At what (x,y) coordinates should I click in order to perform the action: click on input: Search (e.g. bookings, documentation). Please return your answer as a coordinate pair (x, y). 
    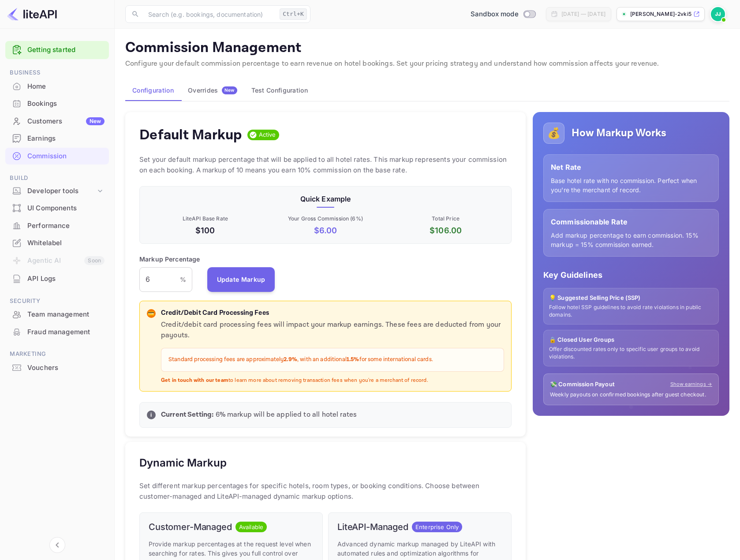
    Looking at the image, I should click on (210, 14).